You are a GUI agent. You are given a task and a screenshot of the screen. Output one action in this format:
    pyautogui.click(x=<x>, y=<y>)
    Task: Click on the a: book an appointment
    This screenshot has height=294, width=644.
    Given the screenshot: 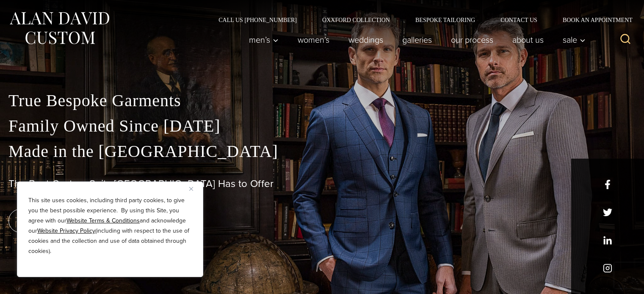 What is the action you would take?
    pyautogui.click(x=68, y=221)
    